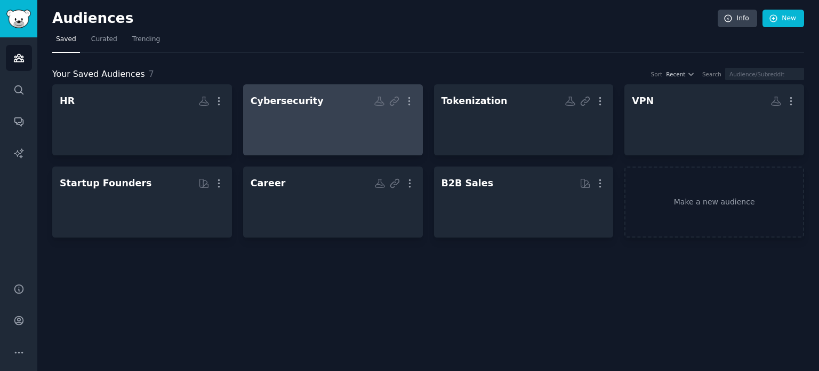 The height and width of the screenshot is (371, 819). Describe the element at coordinates (104, 39) in the screenshot. I see `span: Curated` at that location.